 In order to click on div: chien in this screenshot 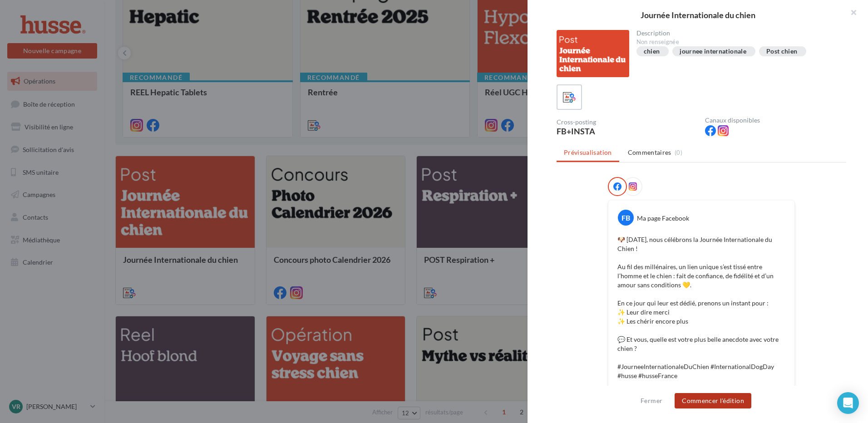, I will do `click(652, 51)`.